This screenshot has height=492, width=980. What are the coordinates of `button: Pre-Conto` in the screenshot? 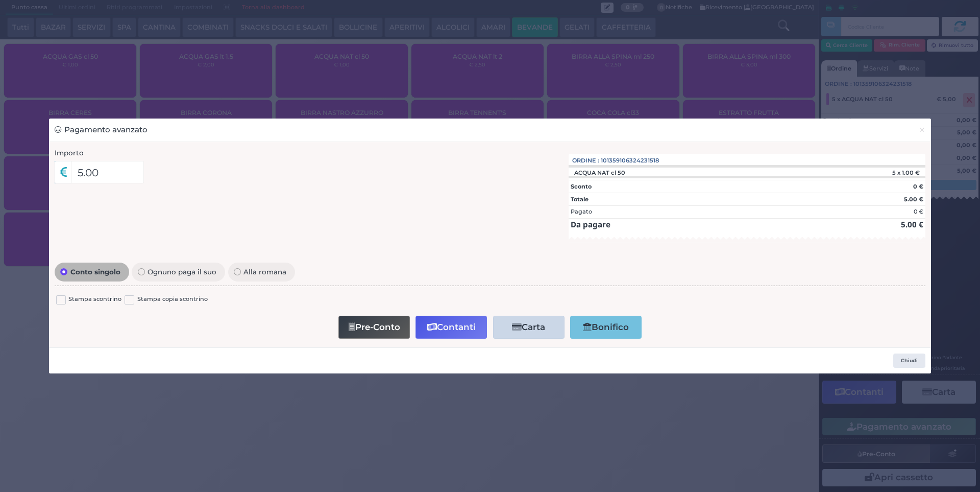 It's located at (375, 327).